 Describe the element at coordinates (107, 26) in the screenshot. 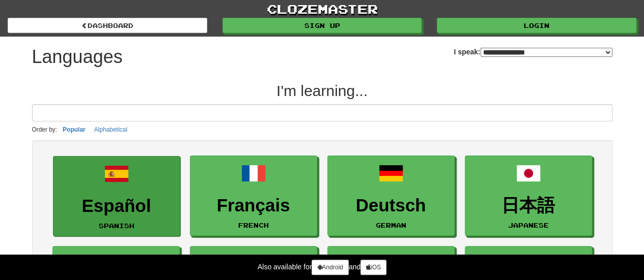

I see `a: dashboard` at that location.